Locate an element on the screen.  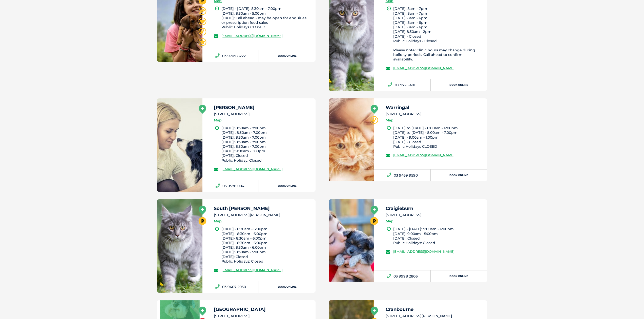
a: 03 9407 2030 is located at coordinates (231, 287).